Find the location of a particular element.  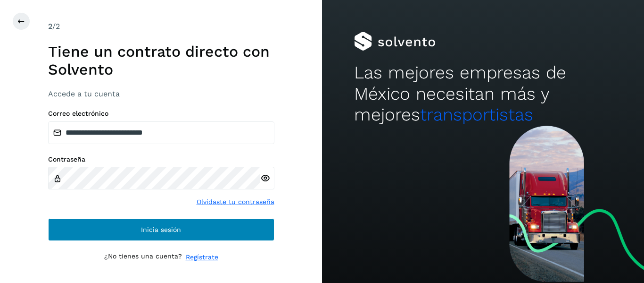

h3: Accede a tu cuenta is located at coordinates (161, 93).